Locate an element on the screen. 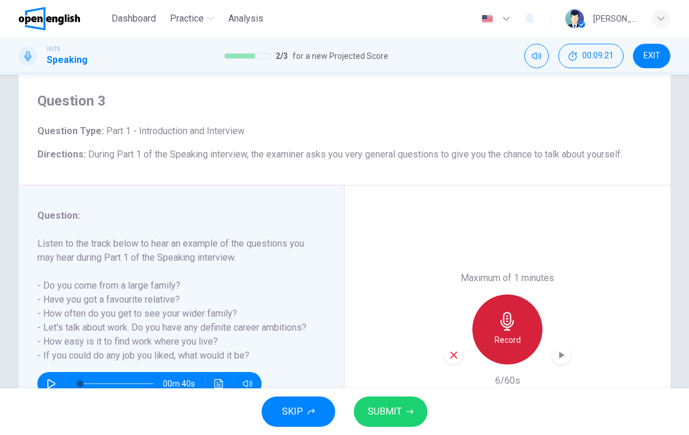 The height and width of the screenshot is (435, 689). h6: Maximum of 1 minutes is located at coordinates (507, 278).